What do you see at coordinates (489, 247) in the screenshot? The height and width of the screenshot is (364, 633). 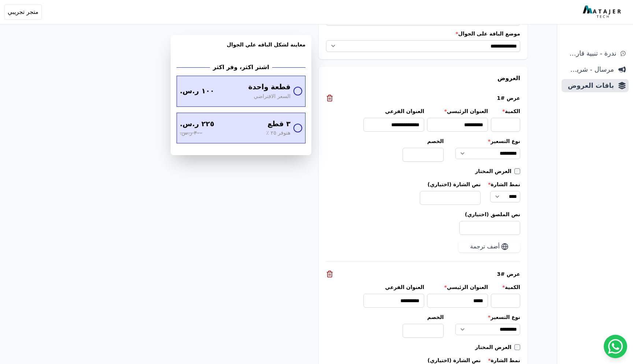 I see `button: أضف ترجمة` at bounding box center [489, 247].